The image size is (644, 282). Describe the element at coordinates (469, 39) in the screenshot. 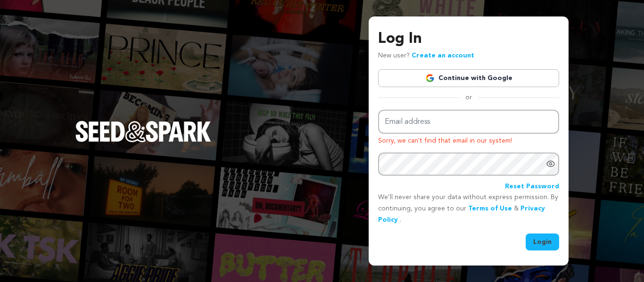

I see `h3: Log In` at that location.